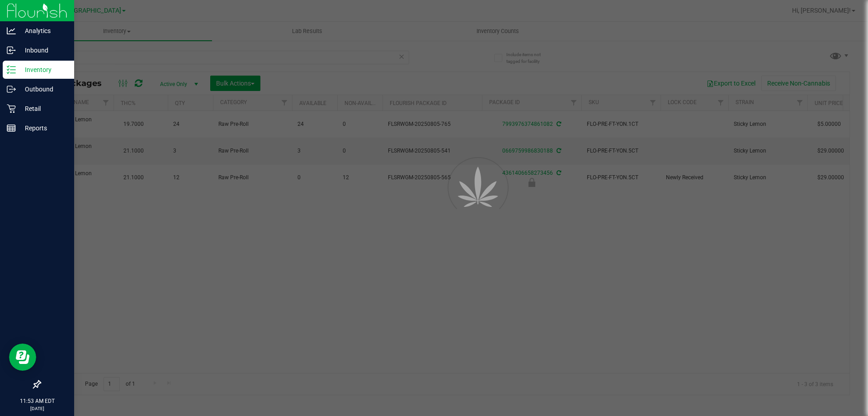 This screenshot has width=868, height=416. What do you see at coordinates (43, 128) in the screenshot?
I see `p: Reports` at bounding box center [43, 128].